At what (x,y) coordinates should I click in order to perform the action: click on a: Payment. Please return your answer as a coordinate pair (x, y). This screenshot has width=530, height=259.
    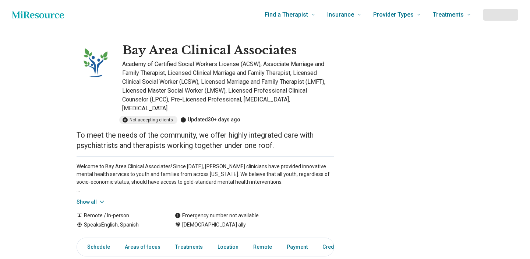
    Looking at the image, I should click on (297, 246).